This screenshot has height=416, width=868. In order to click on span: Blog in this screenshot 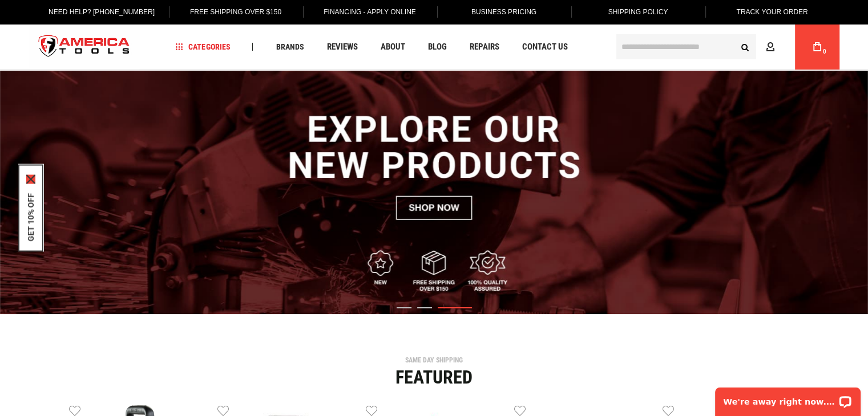, I will do `click(437, 47)`.